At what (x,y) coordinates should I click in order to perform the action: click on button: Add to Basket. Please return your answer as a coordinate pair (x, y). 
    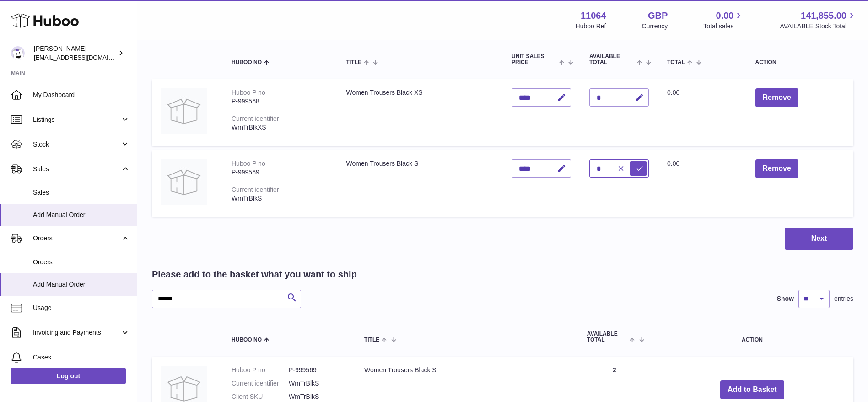
    Looking at the image, I should click on (752, 390).